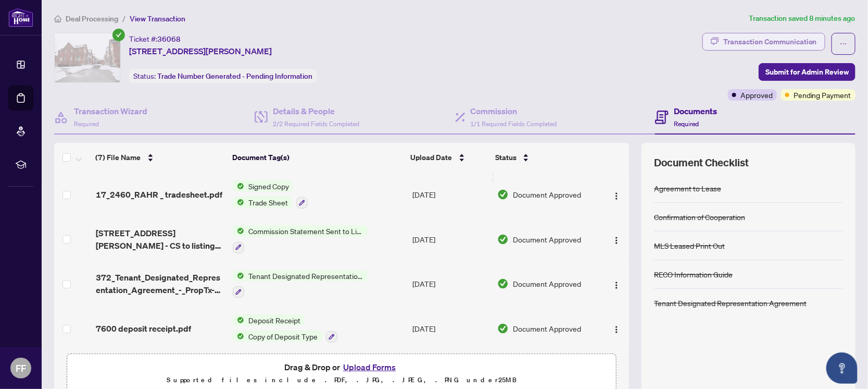 The width and height of the screenshot is (868, 389). Describe the element at coordinates (110, 111) in the screenshot. I see `h4: Transaction Wizard` at that location.